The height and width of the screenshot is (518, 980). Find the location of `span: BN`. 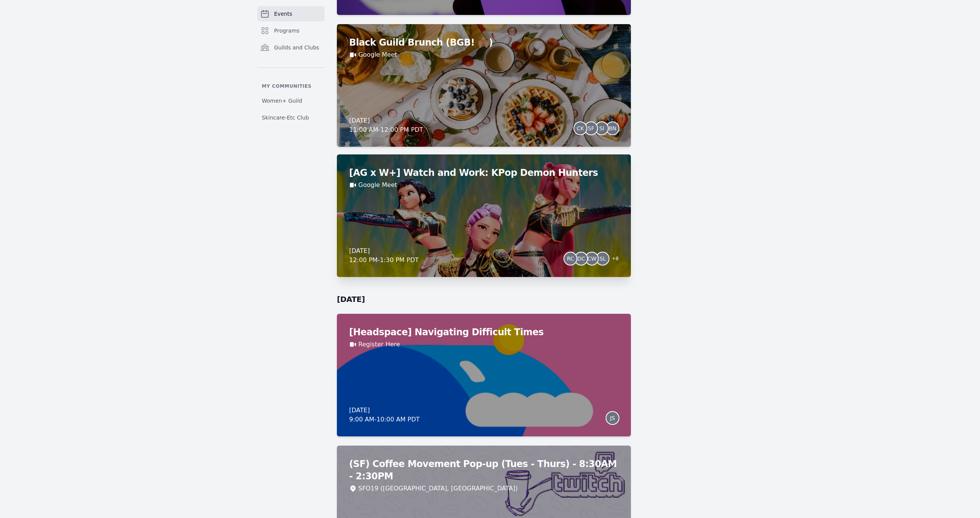

span: BN is located at coordinates (612, 128).